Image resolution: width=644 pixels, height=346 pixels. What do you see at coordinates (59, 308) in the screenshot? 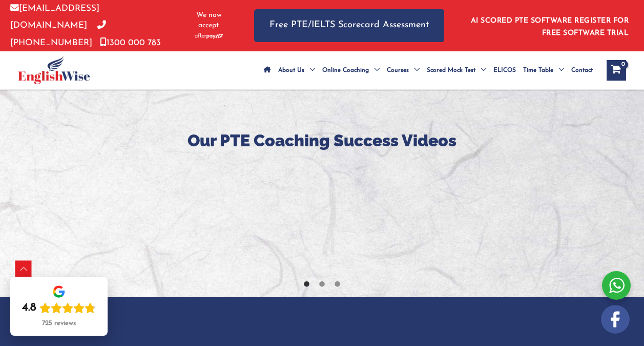
I see `div: Rating: 4.8 out of 5` at bounding box center [59, 308].